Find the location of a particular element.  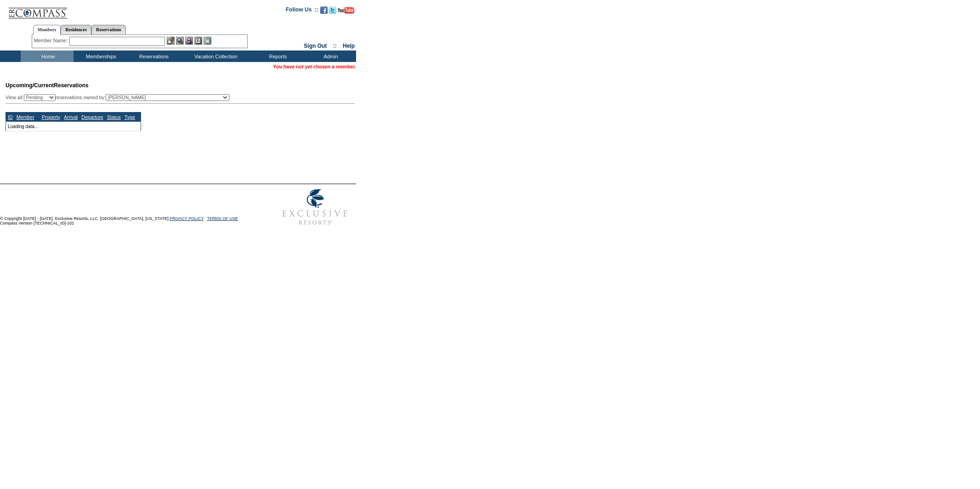

td: Loading data... is located at coordinates (73, 127).